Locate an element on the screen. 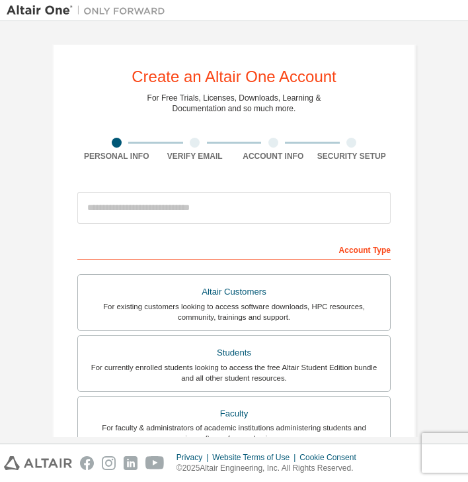  div: Personal Info is located at coordinates (116, 156).